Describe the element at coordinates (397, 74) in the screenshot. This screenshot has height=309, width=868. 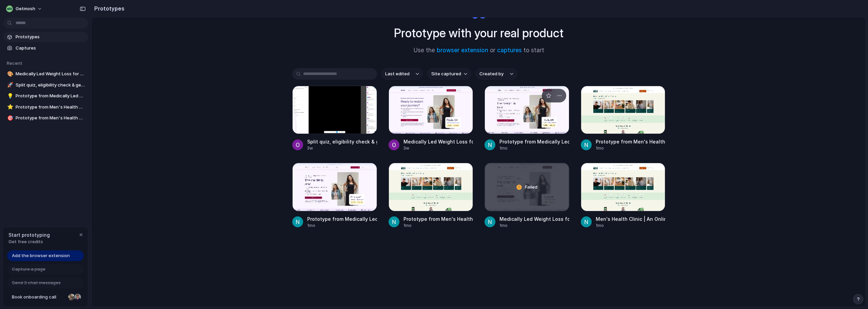
I see `span: Last edited` at that location.